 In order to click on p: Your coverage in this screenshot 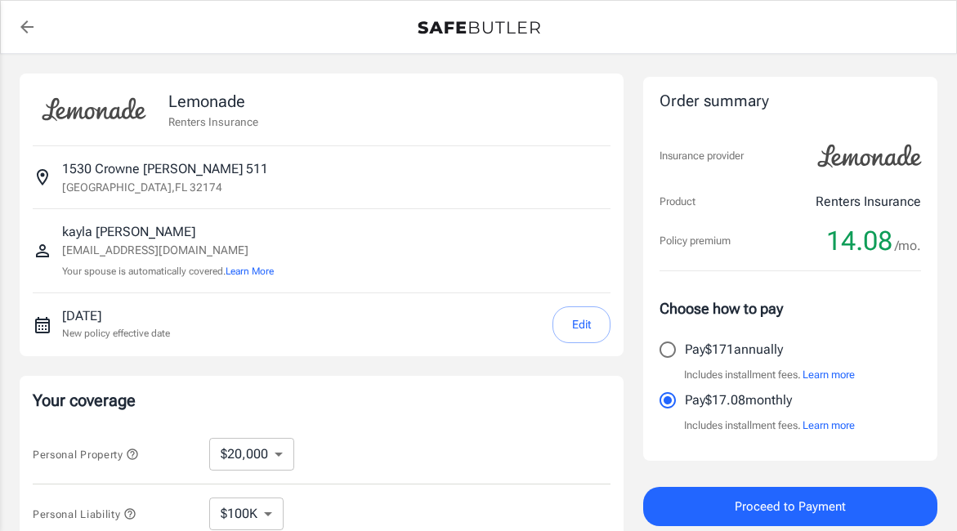, I will do `click(321, 400)`.